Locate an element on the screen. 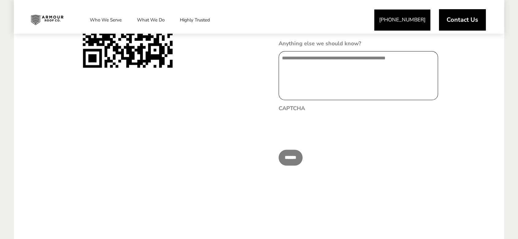 The width and height of the screenshot is (518, 239). label: CAPTCHA is located at coordinates (292, 109).